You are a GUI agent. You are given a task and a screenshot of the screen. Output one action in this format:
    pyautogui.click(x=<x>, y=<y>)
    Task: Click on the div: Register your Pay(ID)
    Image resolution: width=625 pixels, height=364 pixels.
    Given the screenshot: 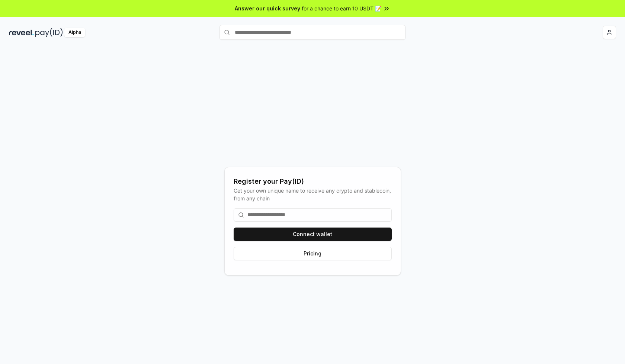 What is the action you would take?
    pyautogui.click(x=312, y=182)
    